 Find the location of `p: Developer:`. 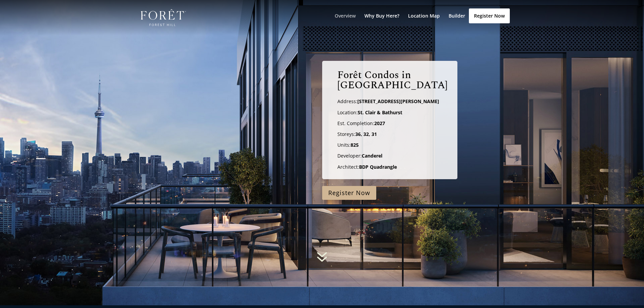

p: Developer: is located at coordinates (389, 158).